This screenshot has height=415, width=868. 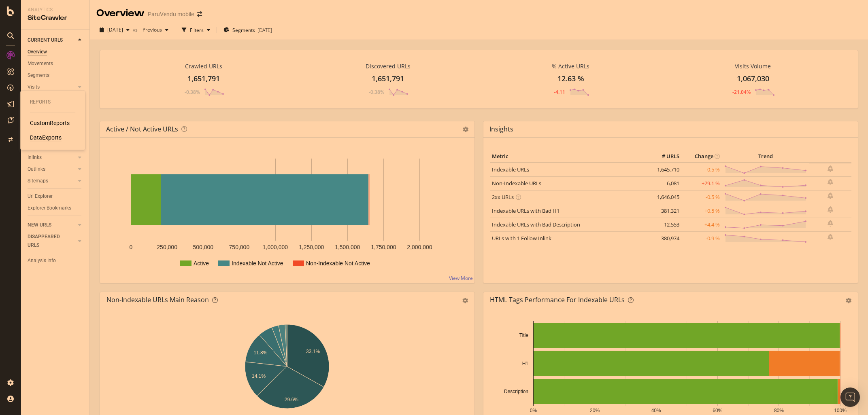 I want to click on td: 6,081, so click(x=665, y=183).